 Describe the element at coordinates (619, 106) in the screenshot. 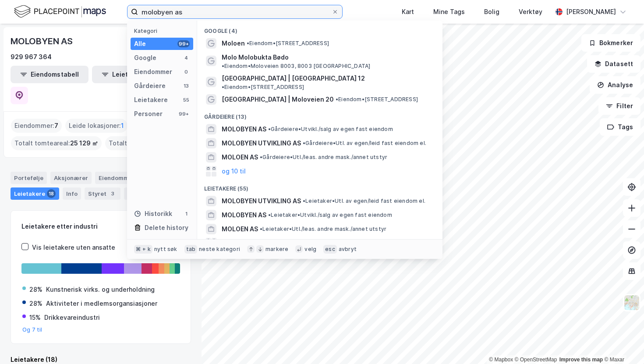

I see `button: Filter` at that location.